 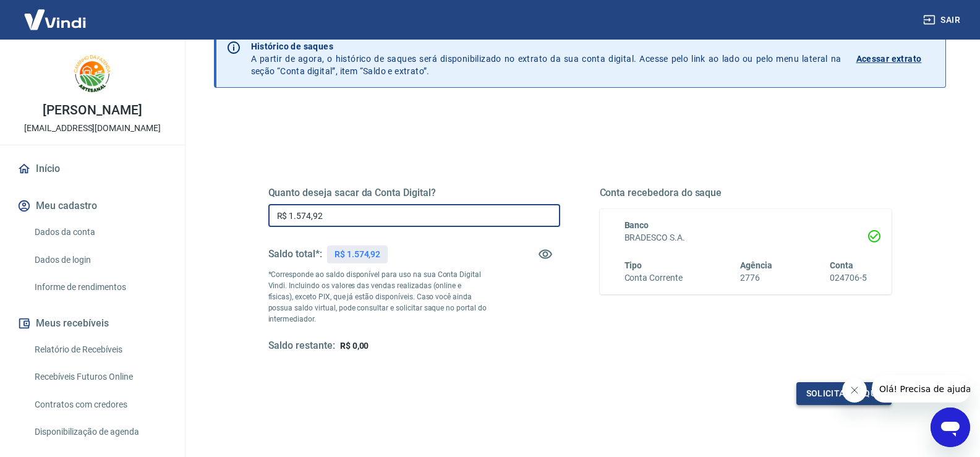 I want to click on a: Contratos com credores, so click(x=99, y=404).